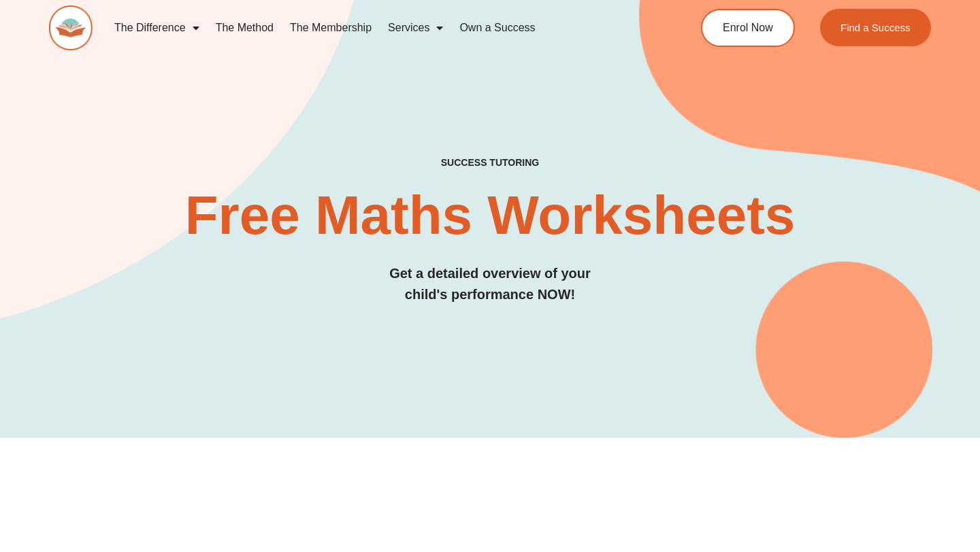  I want to click on a: Find a Success, so click(876, 27).